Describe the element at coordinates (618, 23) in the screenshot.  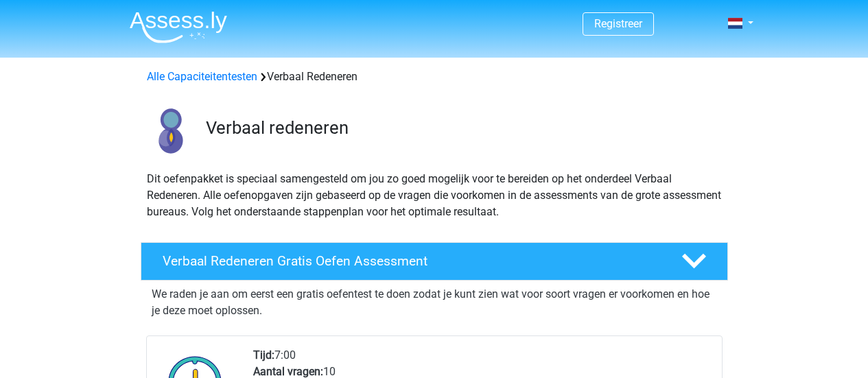
I see `a: Registreer` at that location.